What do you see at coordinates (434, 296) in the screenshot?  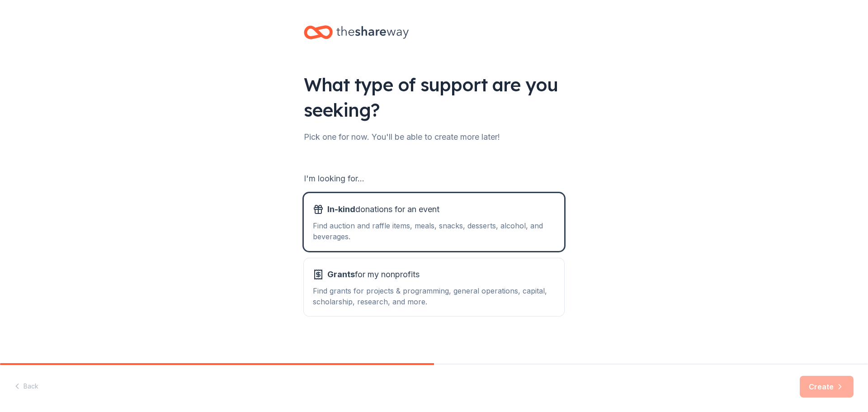 I see `div: Find grants for projects & programming, general operations, capital, scholarship, research, and m...` at bounding box center [434, 296].